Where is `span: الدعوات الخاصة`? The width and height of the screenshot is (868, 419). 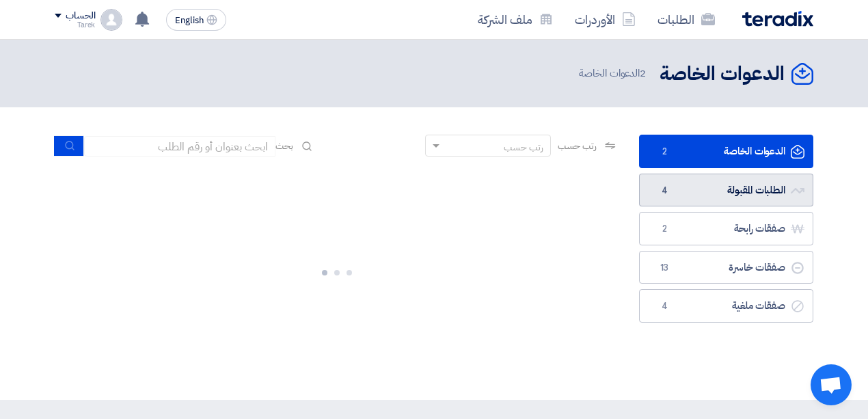
span: الدعوات الخاصة is located at coordinates (613, 73).